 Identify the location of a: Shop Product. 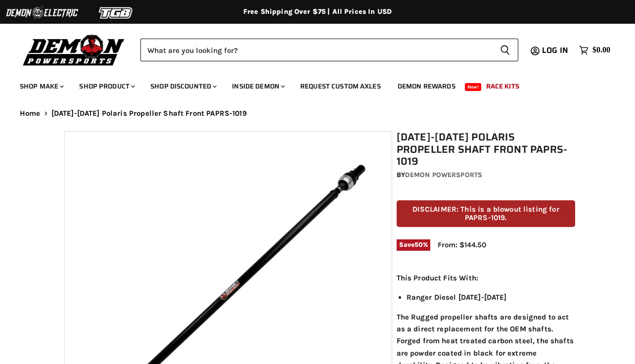
(106, 86).